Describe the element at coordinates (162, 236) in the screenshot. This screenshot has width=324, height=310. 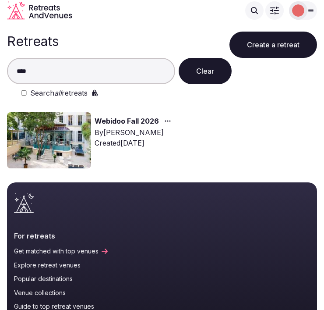
I see `h2: For retreats` at that location.